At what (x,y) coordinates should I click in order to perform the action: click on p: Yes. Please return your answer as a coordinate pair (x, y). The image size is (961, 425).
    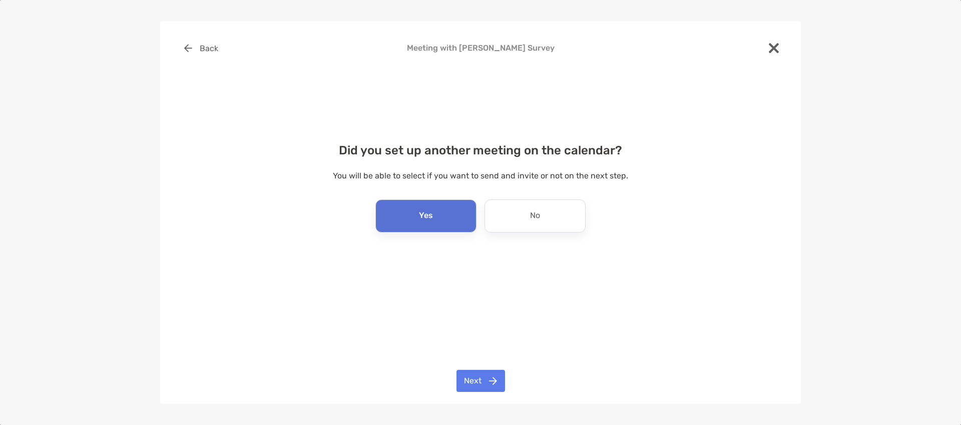
    Looking at the image, I should click on (426, 216).